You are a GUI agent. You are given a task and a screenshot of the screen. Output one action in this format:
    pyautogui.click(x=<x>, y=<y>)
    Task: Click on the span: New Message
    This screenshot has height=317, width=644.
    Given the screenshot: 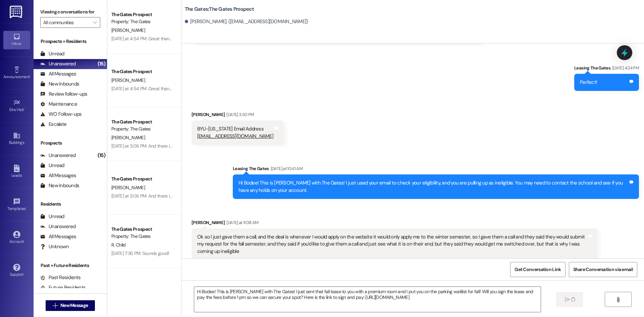 What is the action you would take?
    pyautogui.click(x=74, y=305)
    